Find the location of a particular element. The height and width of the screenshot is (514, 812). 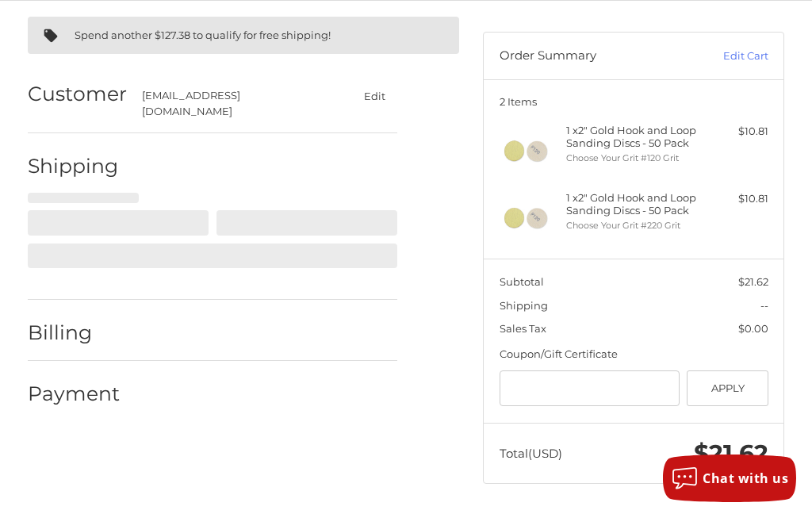

span: Chat with us is located at coordinates (745, 478).